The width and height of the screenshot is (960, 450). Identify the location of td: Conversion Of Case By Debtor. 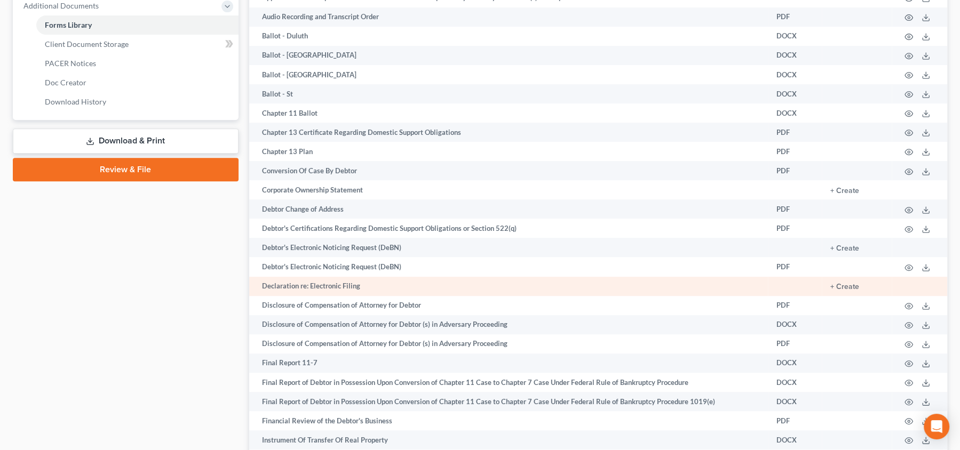
(509, 171).